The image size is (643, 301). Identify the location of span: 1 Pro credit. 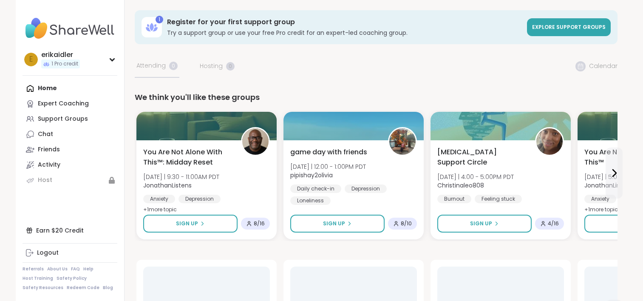
(65, 64).